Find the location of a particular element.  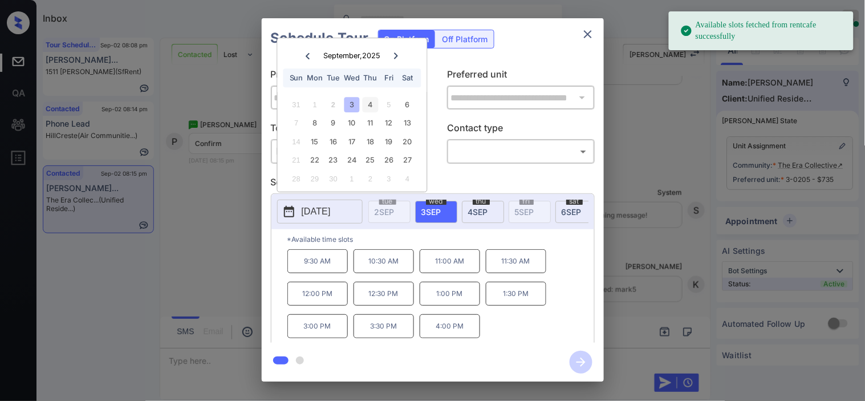

div: Choose Saturday, September 6th, 2025 is located at coordinates (407, 104).